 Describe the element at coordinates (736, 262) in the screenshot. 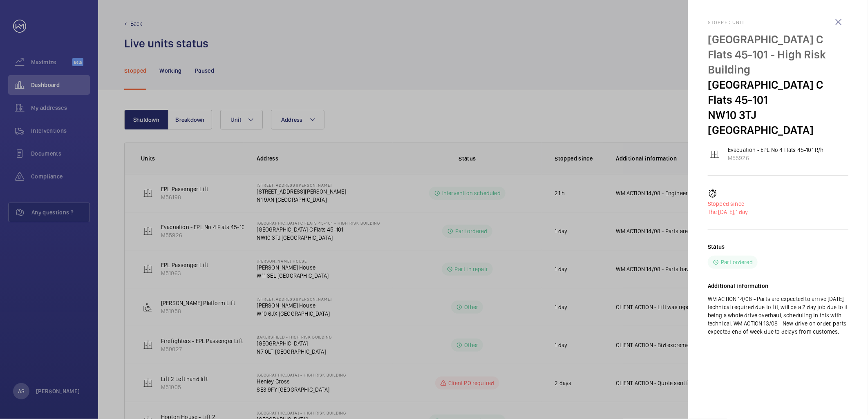

I see `p: Part ordered` at that location.